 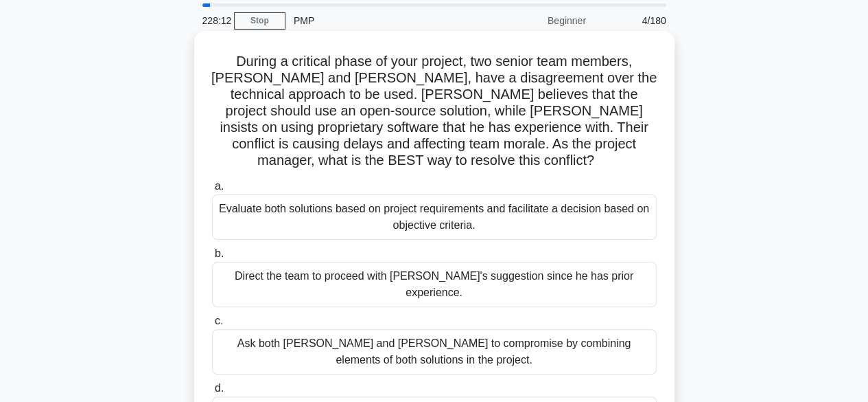 I want to click on div: Evaluate both solutions based on project requirements and facilitate a decision based on objectiv..., so click(x=434, y=217).